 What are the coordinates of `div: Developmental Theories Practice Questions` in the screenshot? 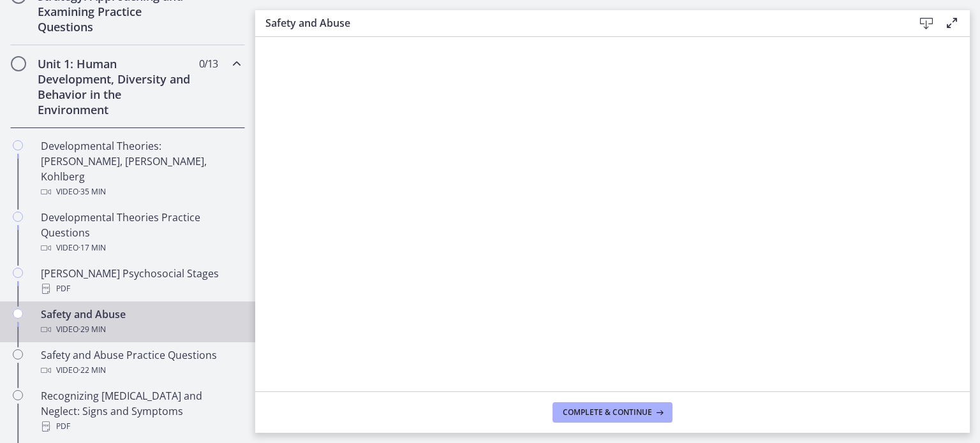 It's located at (141, 233).